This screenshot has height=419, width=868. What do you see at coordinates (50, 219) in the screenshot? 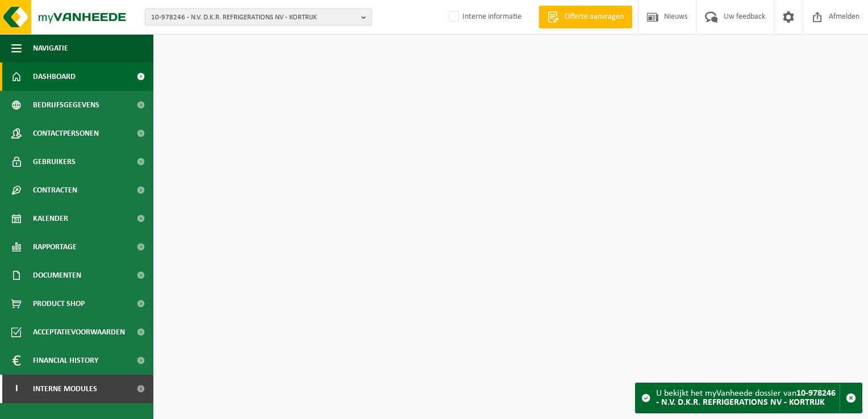
I see `span: Kalender` at bounding box center [50, 219].